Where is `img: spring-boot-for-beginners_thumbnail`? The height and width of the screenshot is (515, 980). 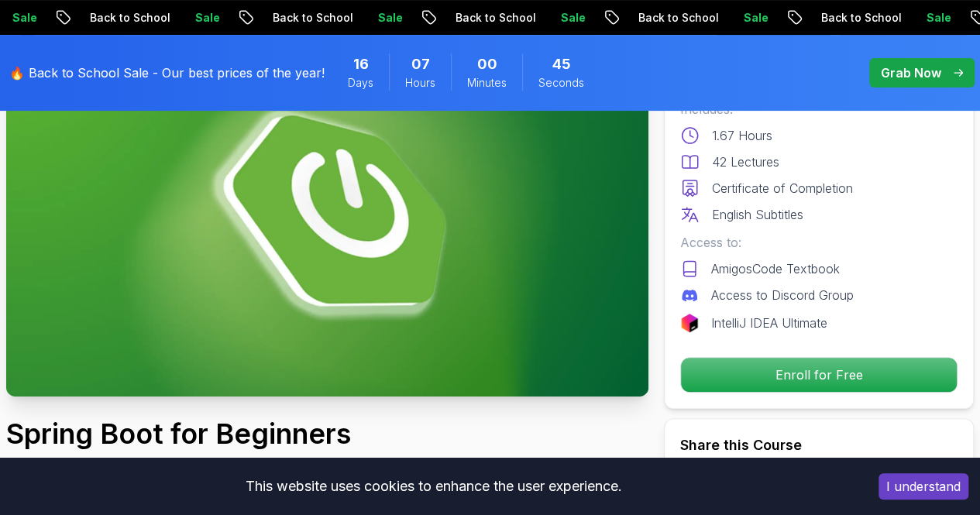 img: spring-boot-for-beginners_thumbnail is located at coordinates (327, 216).